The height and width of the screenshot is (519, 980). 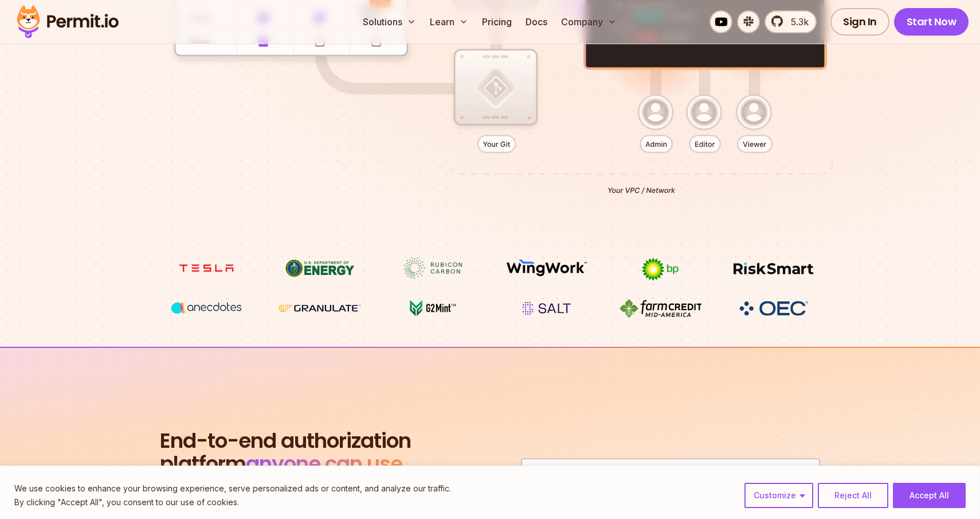 What do you see at coordinates (779, 495) in the screenshot?
I see `button: Customize` at bounding box center [779, 495].